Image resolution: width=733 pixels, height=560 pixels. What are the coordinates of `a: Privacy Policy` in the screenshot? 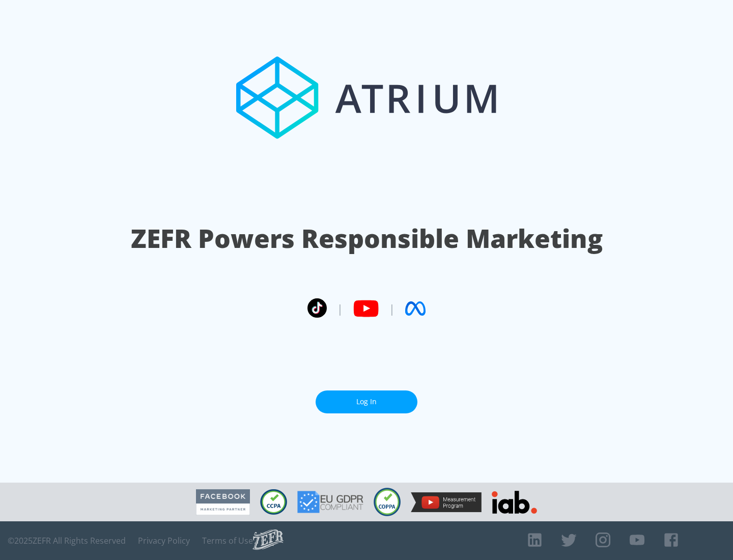 It's located at (164, 541).